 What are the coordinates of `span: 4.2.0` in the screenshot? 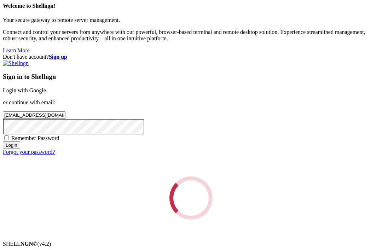 It's located at (44, 244).